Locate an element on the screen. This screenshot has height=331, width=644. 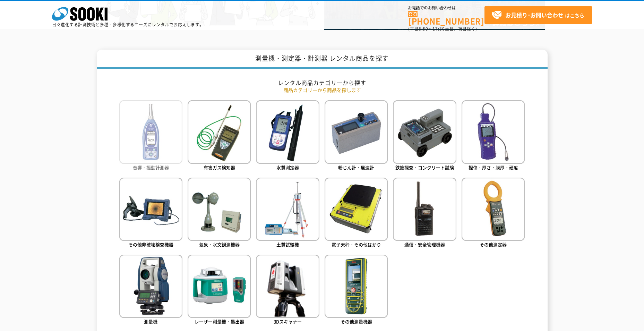
img: 測量機 is located at coordinates (151, 287).